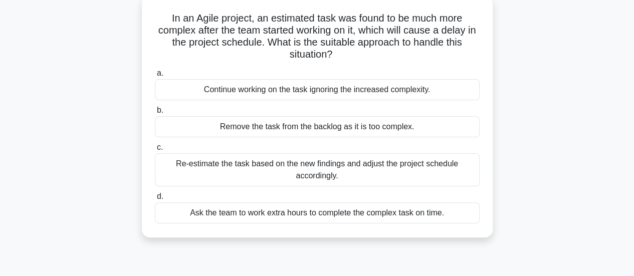  What do you see at coordinates (160, 73) in the screenshot?
I see `span: a.` at bounding box center [160, 73].